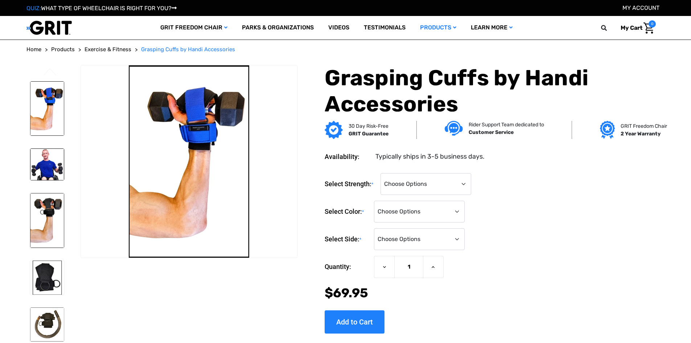  I want to click on img: Cart, so click(648, 28).